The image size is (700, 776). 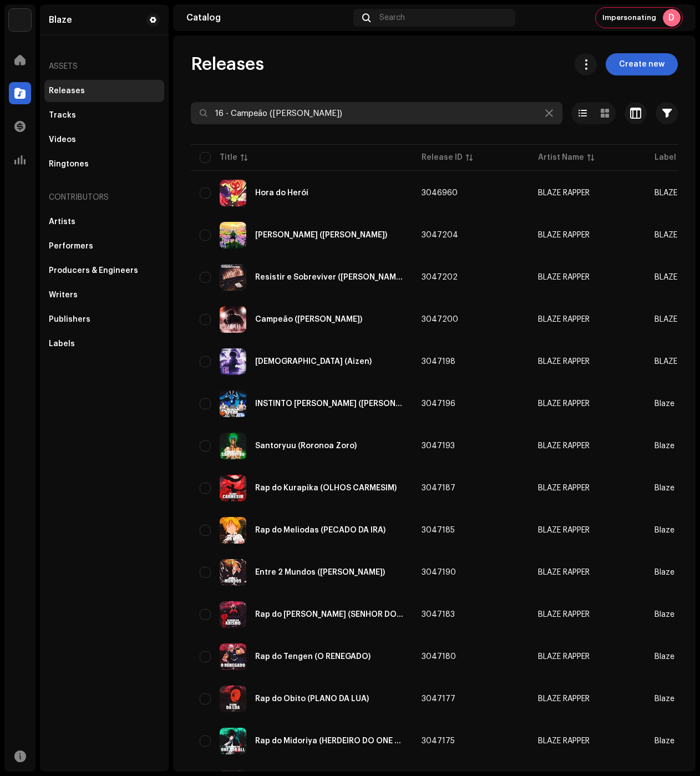 I want to click on div: Rap do Midoriya (HERDEIRO DO ONE FOR ALL), so click(x=329, y=741).